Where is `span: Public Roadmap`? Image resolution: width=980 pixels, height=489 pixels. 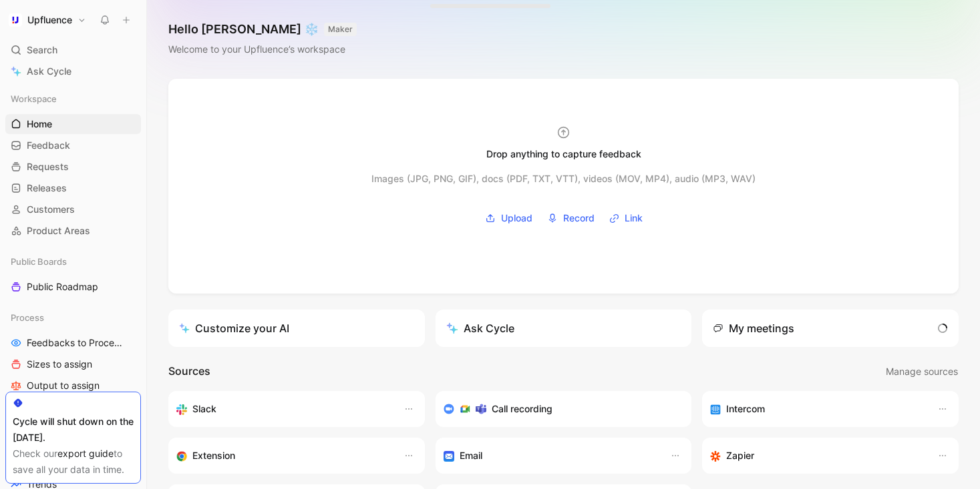
span: Public Roadmap is located at coordinates (62, 287).